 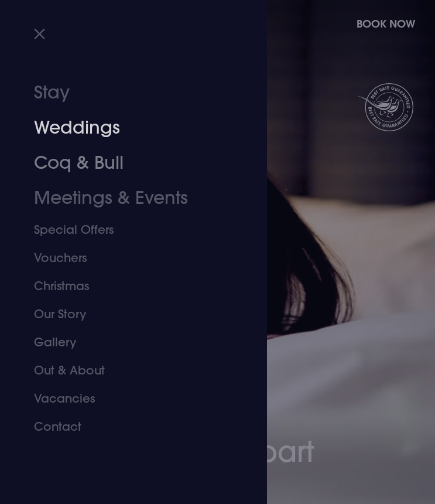 What do you see at coordinates (126, 286) in the screenshot?
I see `a: Christmas` at bounding box center [126, 286].